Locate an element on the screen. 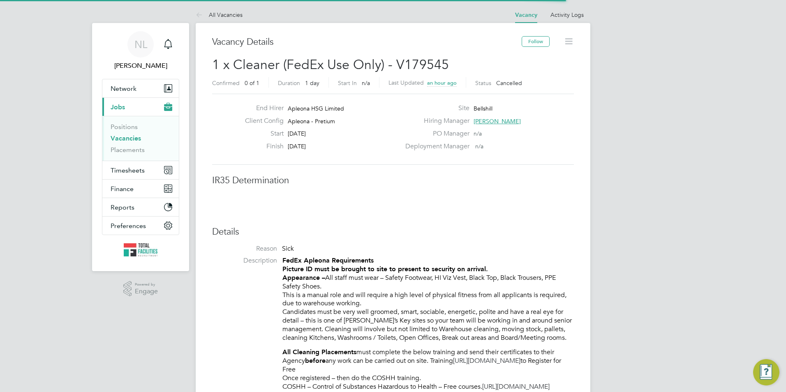 Image resolution: width=786 pixels, height=392 pixels. span: Sick is located at coordinates (288, 249).